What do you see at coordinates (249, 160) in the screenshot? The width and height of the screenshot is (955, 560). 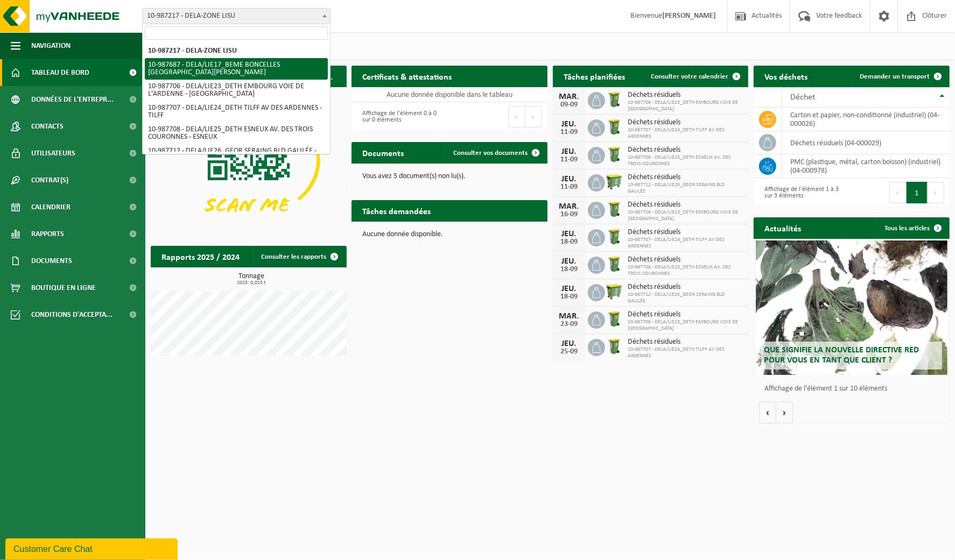 I see `img: Download de VHEPlus App` at bounding box center [249, 160].